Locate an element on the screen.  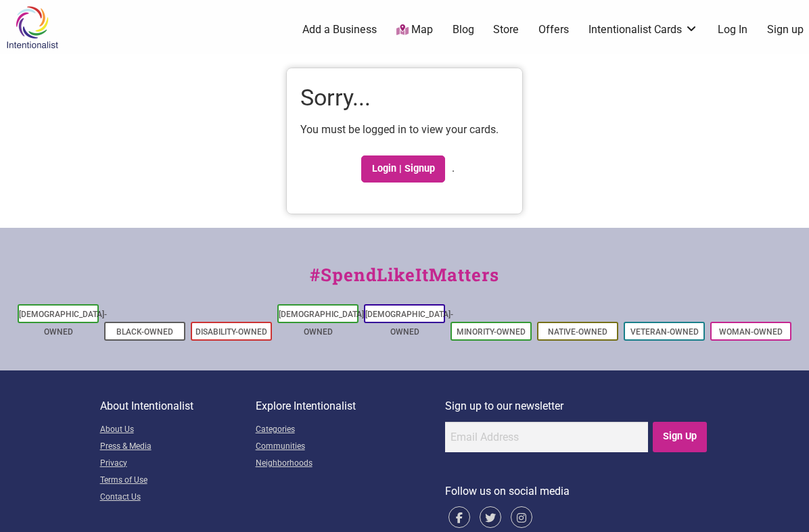
a: Woman-Owned is located at coordinates (751, 332).